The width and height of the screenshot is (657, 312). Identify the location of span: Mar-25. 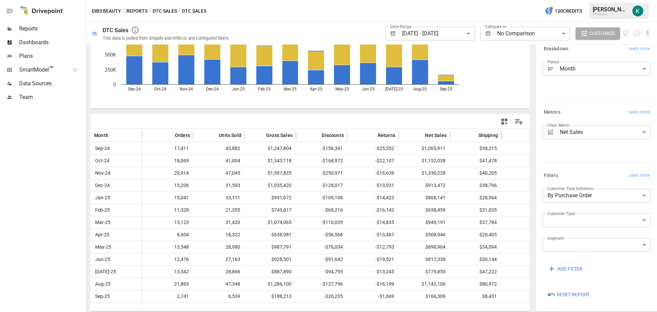
(103, 222).